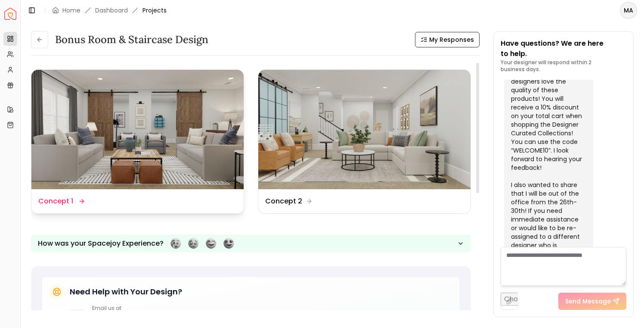 This screenshot has width=644, height=328. What do you see at coordinates (101, 243) in the screenshot?
I see `p: How was your Spacejoy Experience?` at bounding box center [101, 243].